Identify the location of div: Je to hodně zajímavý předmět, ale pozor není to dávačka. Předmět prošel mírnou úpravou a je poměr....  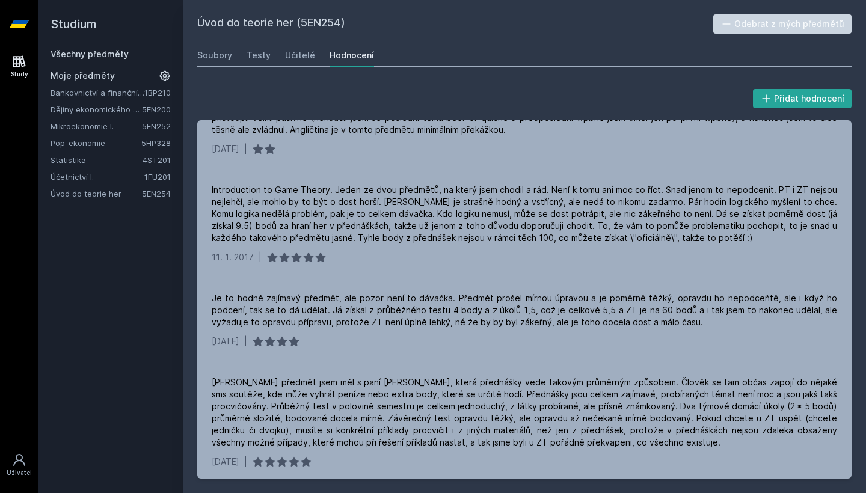
(524, 310).